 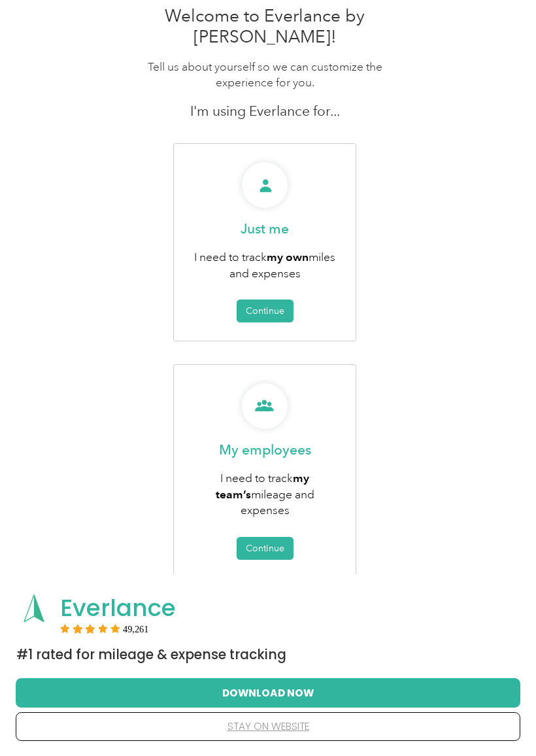 What do you see at coordinates (265, 450) in the screenshot?
I see `p: My employees` at bounding box center [265, 450].